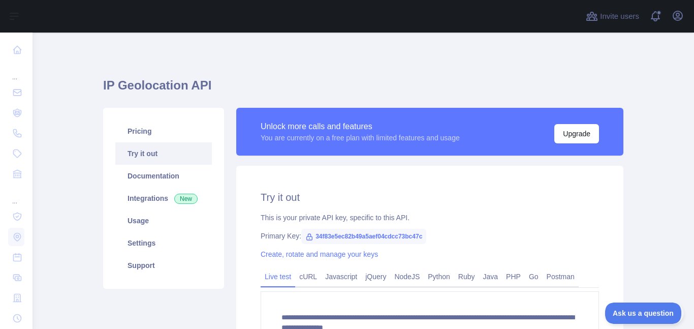 The height and width of the screenshot is (329, 694). I want to click on a: cURL, so click(308, 276).